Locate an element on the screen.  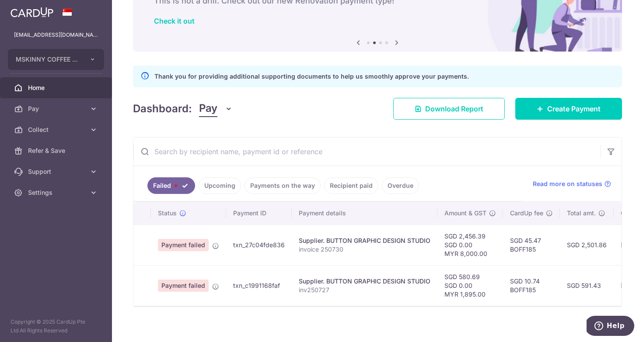
span: Amount & GST is located at coordinates (465, 213).